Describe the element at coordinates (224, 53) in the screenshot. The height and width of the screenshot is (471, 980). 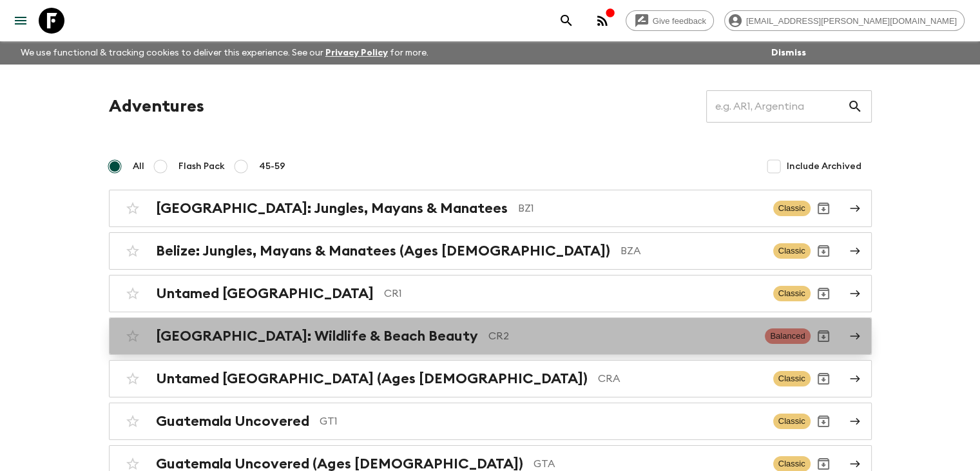
I see `p: We use functional & tracking cookies to deliver this experience. See our for more.` at that location.